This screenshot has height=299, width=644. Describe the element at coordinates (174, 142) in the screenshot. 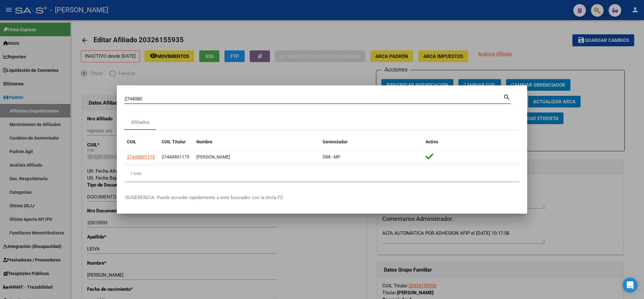

I see `span: CUIL Titular` at that location.